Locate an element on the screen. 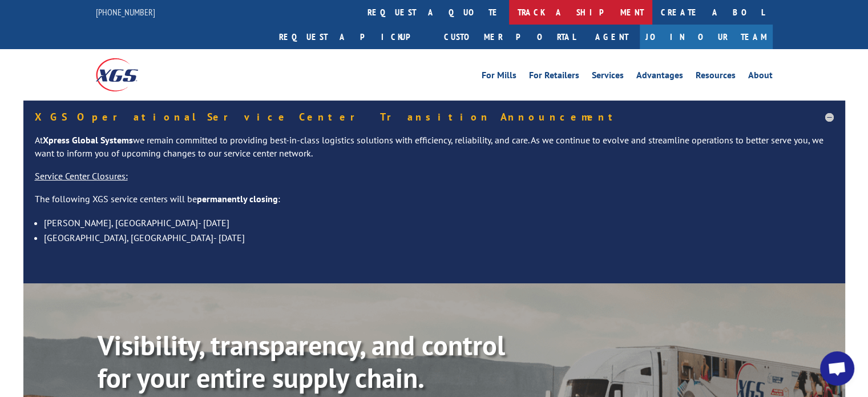 This screenshot has width=868, height=397. strong: Xpress Global Systems is located at coordinates (88, 140).